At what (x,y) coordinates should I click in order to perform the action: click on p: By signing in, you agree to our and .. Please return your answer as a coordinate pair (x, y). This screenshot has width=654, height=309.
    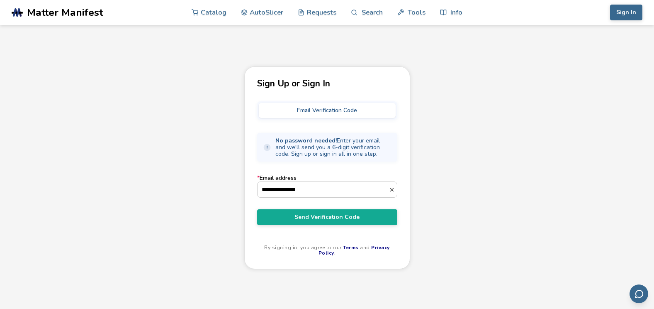
    Looking at the image, I should click on (327, 251).